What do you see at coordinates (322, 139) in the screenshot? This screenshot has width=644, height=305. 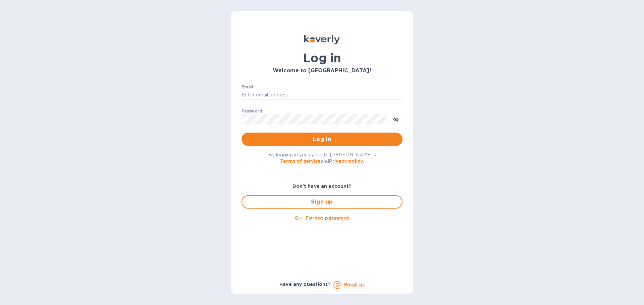 I see `span: Log in` at bounding box center [322, 139].